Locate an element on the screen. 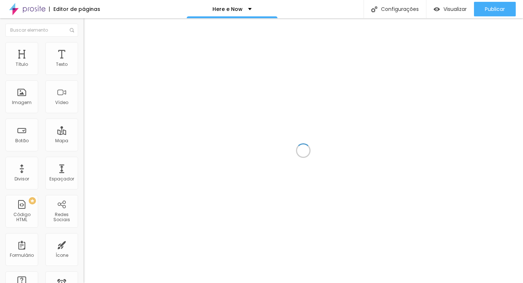 Image resolution: width=523 pixels, height=283 pixels. span: Visualizar is located at coordinates (455, 9).